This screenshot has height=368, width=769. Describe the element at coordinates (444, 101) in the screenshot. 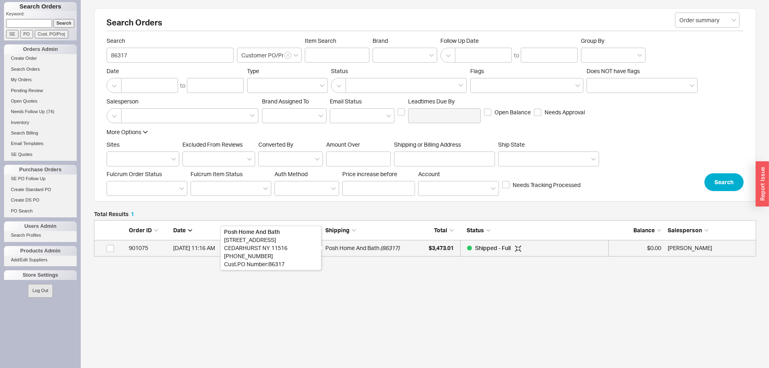

I see `span: Leadtimes Due By` at that location.